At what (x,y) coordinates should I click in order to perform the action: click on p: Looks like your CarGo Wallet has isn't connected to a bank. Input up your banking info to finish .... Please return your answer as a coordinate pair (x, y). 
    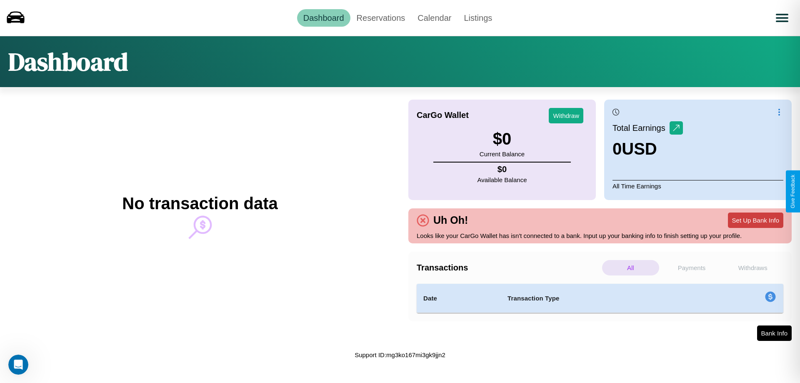
    Looking at the image, I should click on (600, 235).